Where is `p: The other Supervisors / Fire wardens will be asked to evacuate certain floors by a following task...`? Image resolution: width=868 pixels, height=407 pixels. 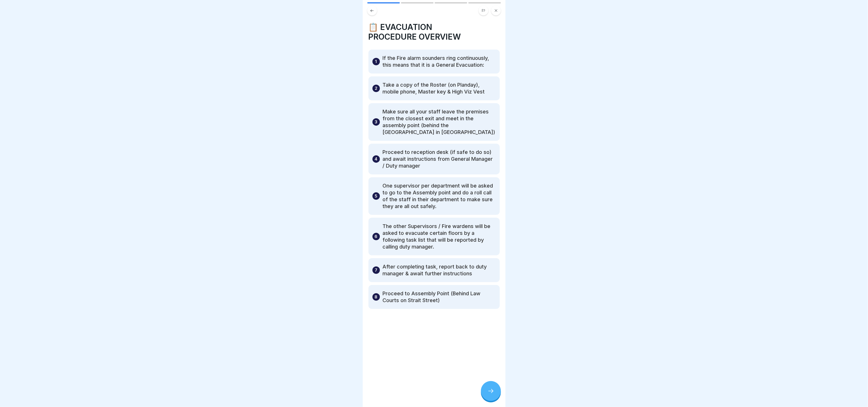
p: The other Supervisors / Fire wardens will be asked to evacuate certain floors by a following task... is located at coordinates (439, 237).